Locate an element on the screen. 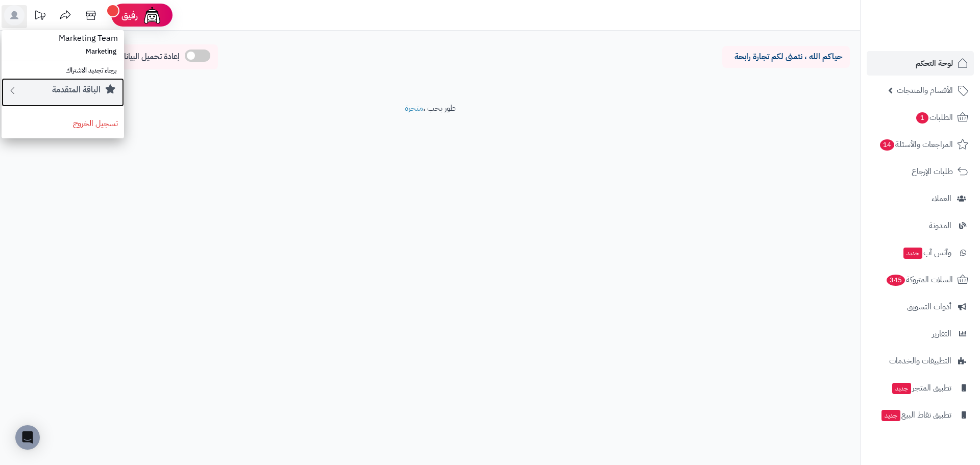  li: Marketing is located at coordinates (63, 52).